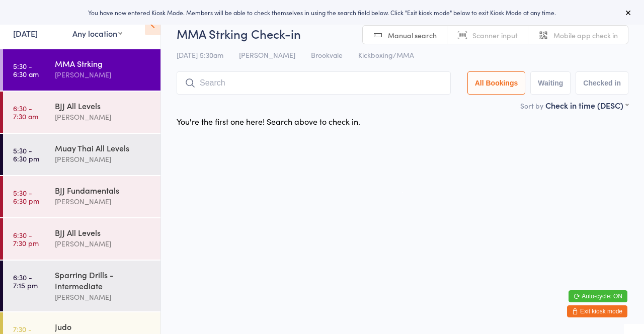 The width and height of the screenshot is (644, 334). What do you see at coordinates (103, 327) in the screenshot?
I see `div: Judo` at bounding box center [103, 327].